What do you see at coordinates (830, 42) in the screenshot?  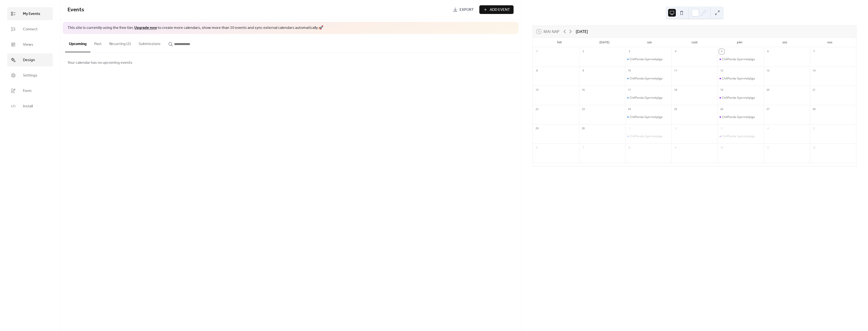 I see `div: vas` at bounding box center [830, 42].